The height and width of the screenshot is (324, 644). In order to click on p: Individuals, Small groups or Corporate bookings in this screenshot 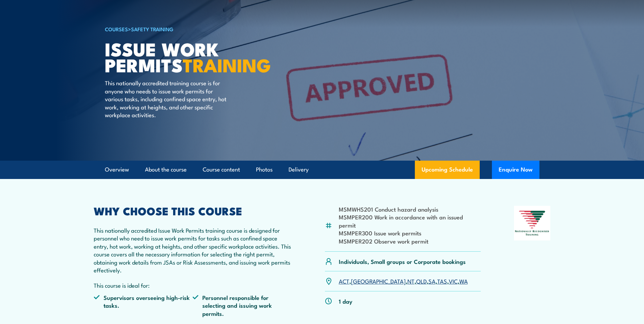, I will do `click(402, 262)`.